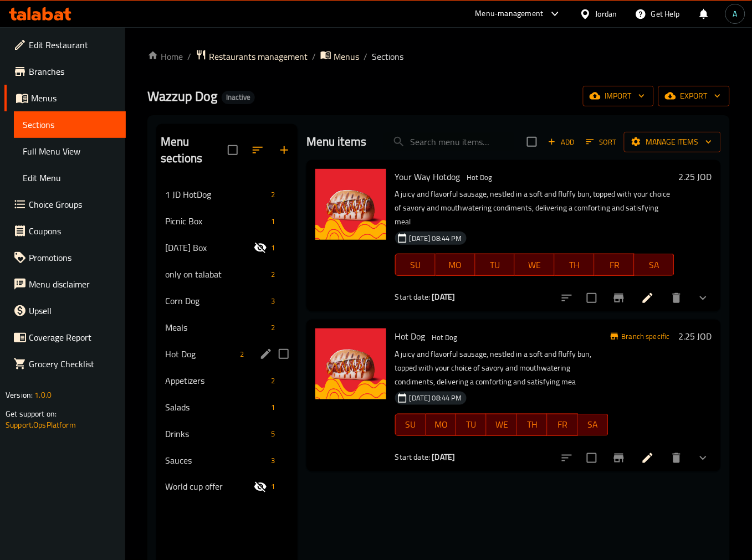  What do you see at coordinates (65, 231) in the screenshot?
I see `a: Coupons` at bounding box center [65, 231].